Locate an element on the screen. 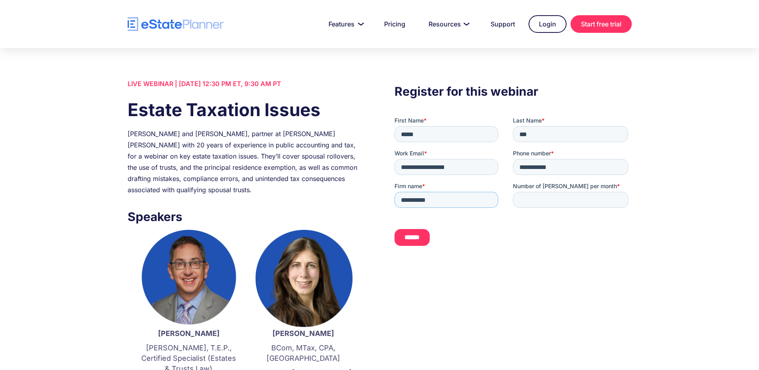  a: Start free trial is located at coordinates (601, 24).